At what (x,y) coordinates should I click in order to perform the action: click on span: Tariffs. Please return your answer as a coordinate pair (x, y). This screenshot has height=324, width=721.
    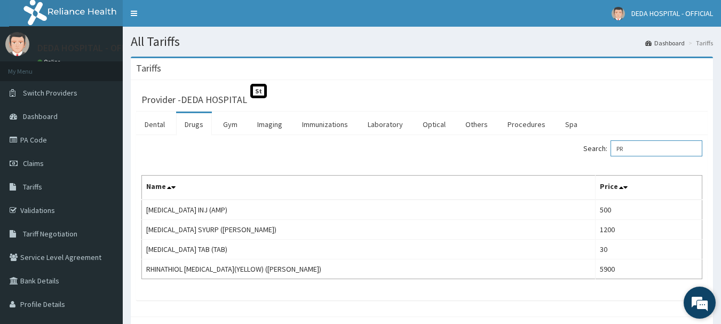
    Looking at the image, I should click on (33, 187).